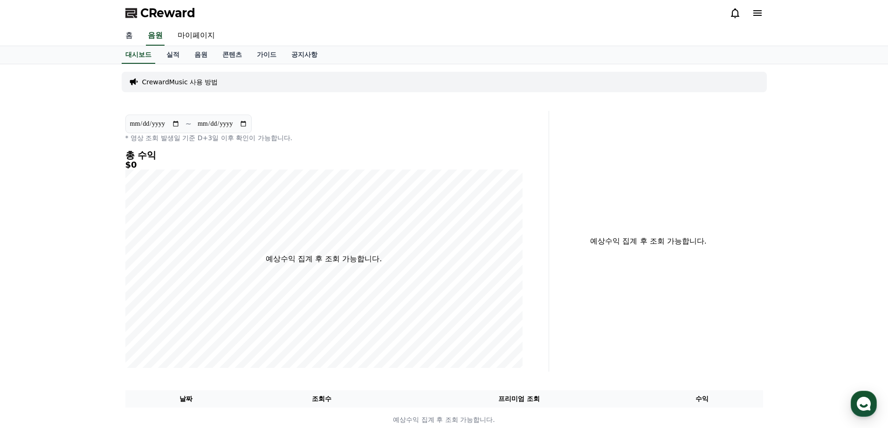  I want to click on a: 마이페이지, so click(196, 36).